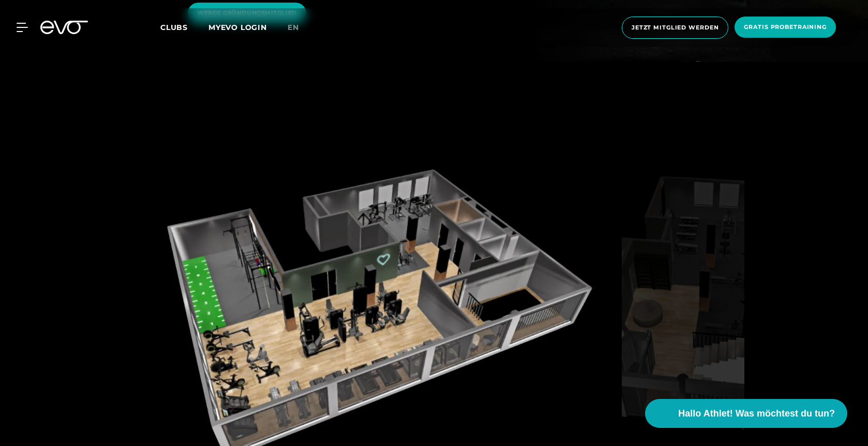 The width and height of the screenshot is (868, 446). What do you see at coordinates (300, 27) in the screenshot?
I see `a: en` at bounding box center [300, 27].